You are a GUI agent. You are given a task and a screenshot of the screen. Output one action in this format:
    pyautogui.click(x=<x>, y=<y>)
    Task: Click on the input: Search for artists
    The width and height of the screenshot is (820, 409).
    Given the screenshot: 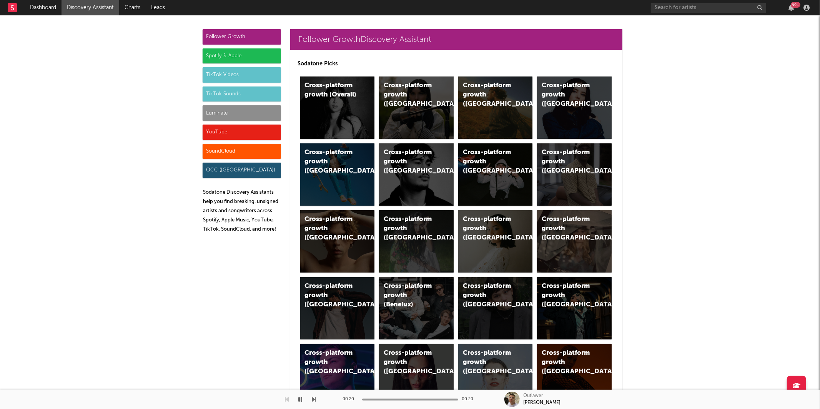 What is the action you would take?
    pyautogui.click(x=709, y=8)
    